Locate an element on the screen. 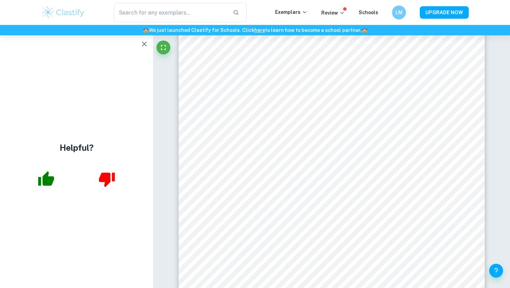 The height and width of the screenshot is (288, 510). img: Clastify logo is located at coordinates (63, 12).